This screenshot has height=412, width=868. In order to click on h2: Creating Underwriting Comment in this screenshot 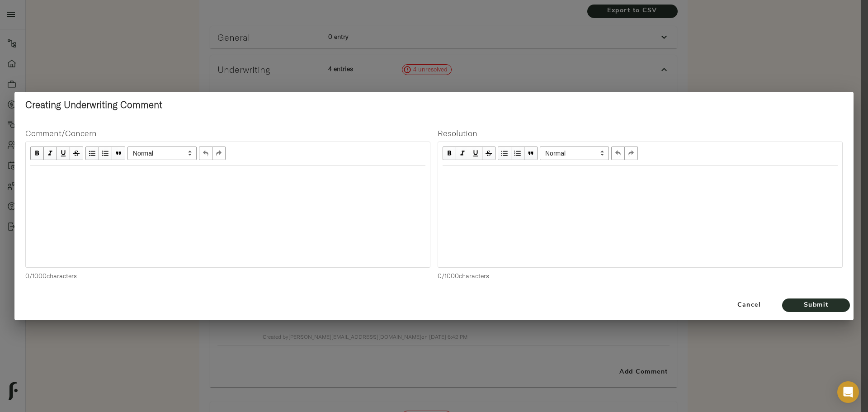, I will do `click(434, 105)`.